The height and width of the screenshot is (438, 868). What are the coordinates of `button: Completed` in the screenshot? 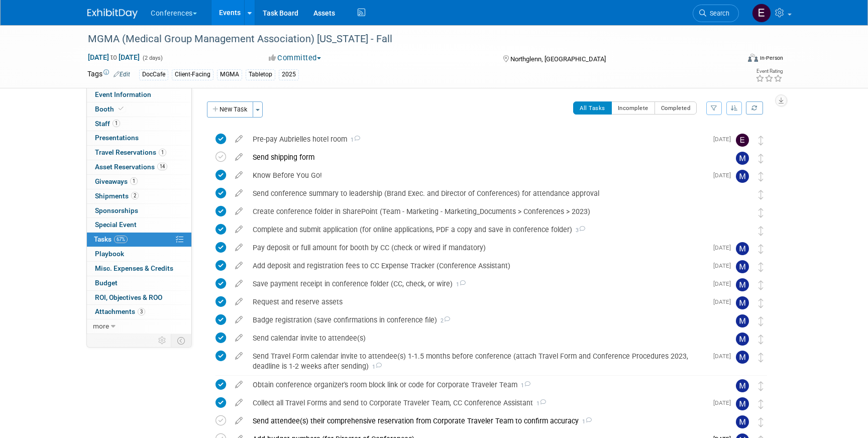 It's located at (675, 108).